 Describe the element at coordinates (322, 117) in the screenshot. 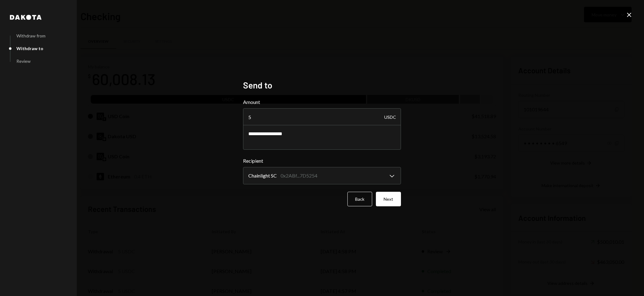

I see `input: Enter amount` at that location.